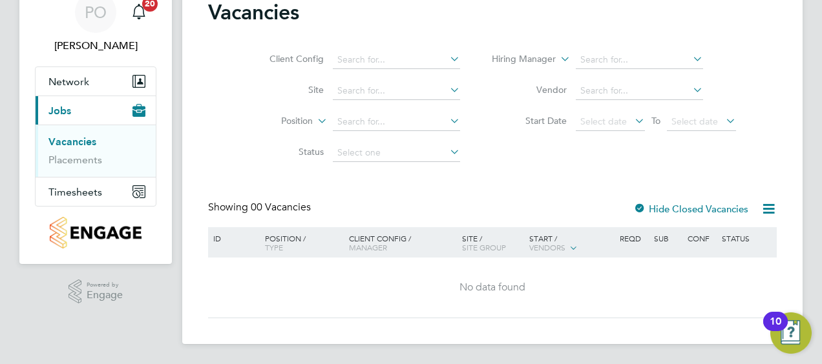  I want to click on span: To, so click(656, 121).